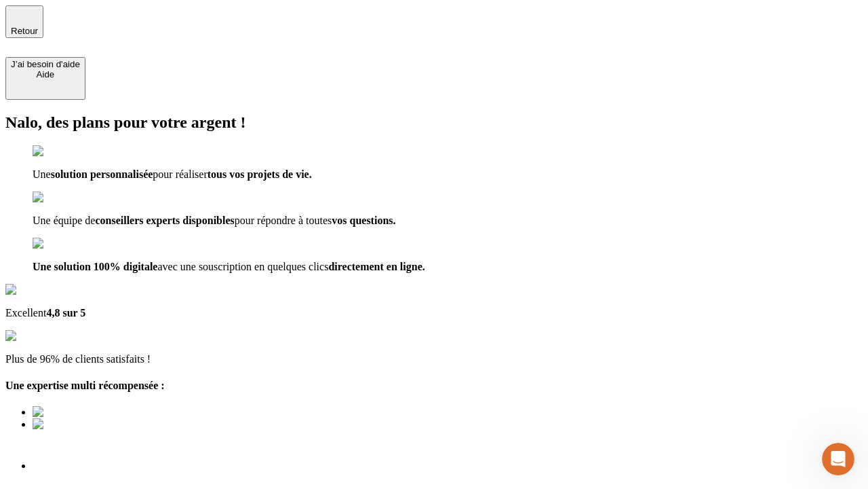 This screenshot has width=868, height=489. What do you see at coordinates (64, 220) in the screenshot?
I see `span: Une équipe de` at bounding box center [64, 220].